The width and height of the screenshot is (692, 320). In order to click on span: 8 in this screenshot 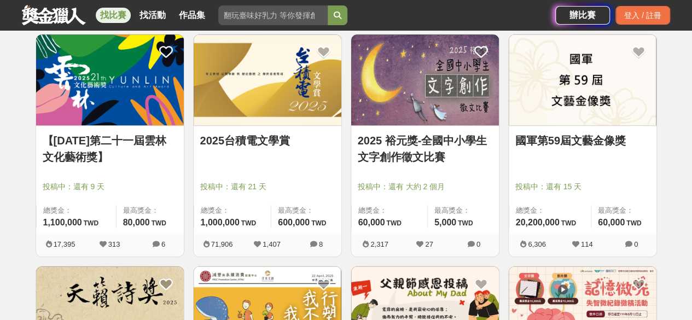, I will do `click(320, 244)`.